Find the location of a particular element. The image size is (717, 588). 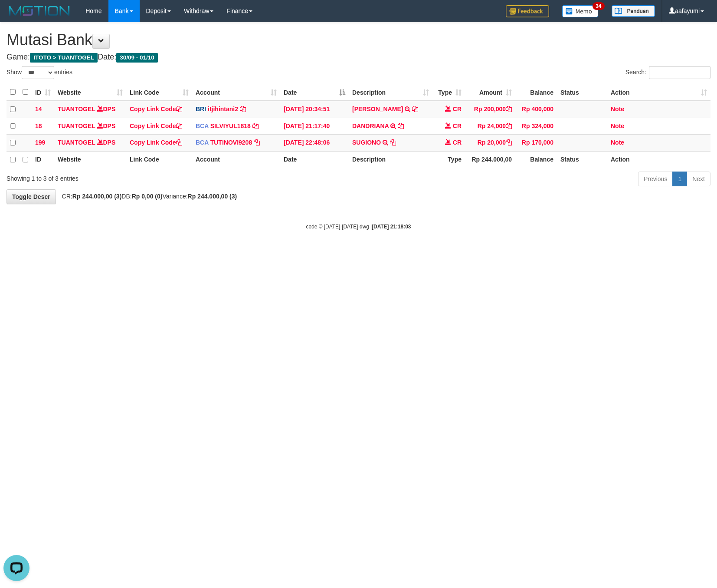

th: Website is located at coordinates (91, 160).